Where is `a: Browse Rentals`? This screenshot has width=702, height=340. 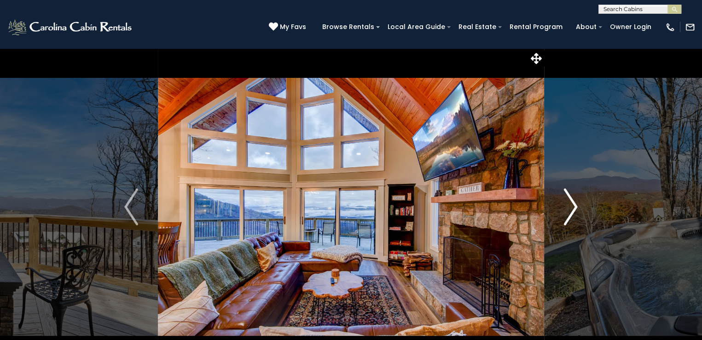 a: Browse Rentals is located at coordinates (348, 27).